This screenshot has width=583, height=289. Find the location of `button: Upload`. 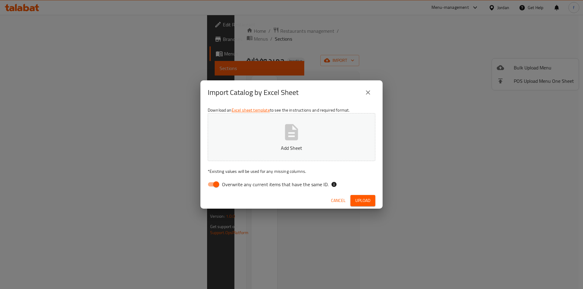

button: Upload is located at coordinates (363, 201).